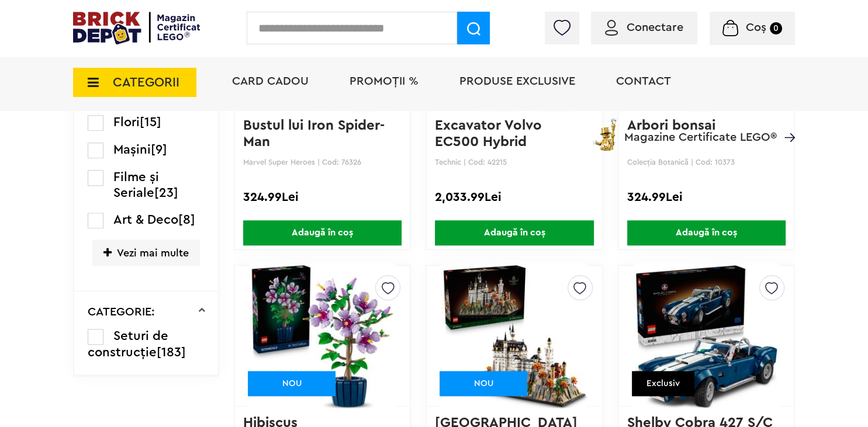 The image size is (868, 427). I want to click on a: PROMOȚII %, so click(384, 81).